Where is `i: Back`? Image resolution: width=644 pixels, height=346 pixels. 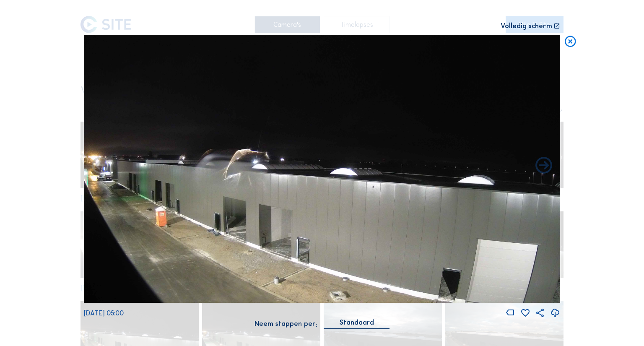
i: Back is located at coordinates (544, 166).